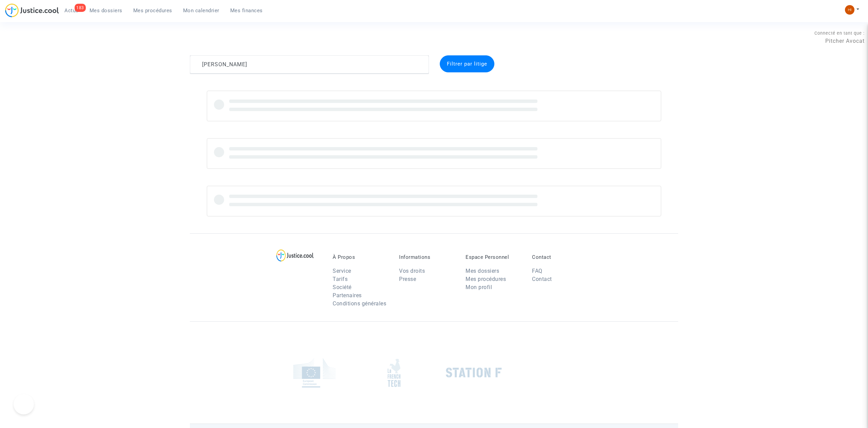 This screenshot has width=868, height=428. Describe the element at coordinates (412, 271) in the screenshot. I see `a: Vos droits` at that location.